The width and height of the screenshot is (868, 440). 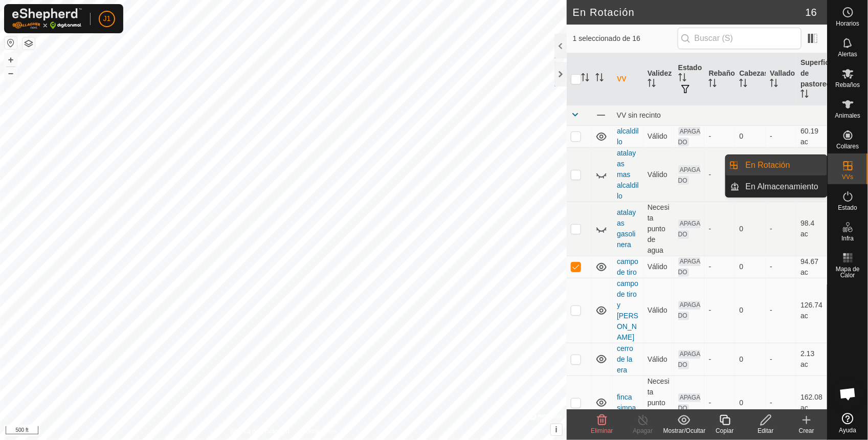 What do you see at coordinates (781, 79) in the screenshot?
I see `th: Vallado` at bounding box center [781, 79].